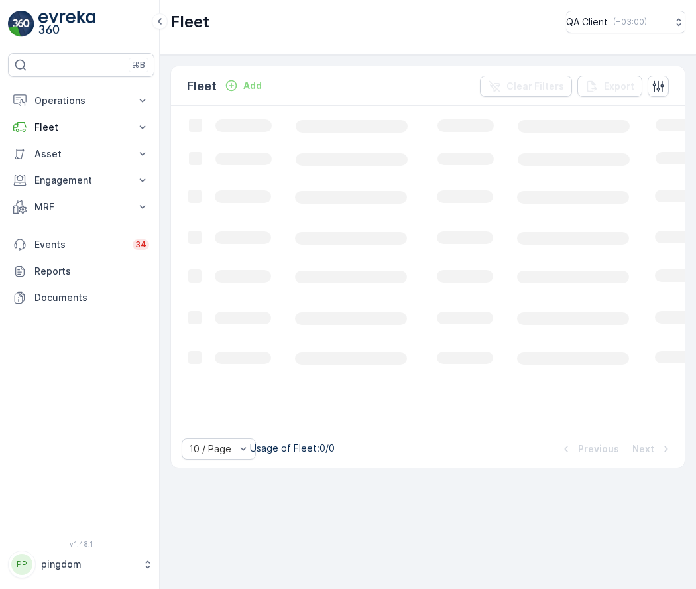 The width and height of the screenshot is (696, 589). Describe the element at coordinates (22, 564) in the screenshot. I see `div: PP` at that location.